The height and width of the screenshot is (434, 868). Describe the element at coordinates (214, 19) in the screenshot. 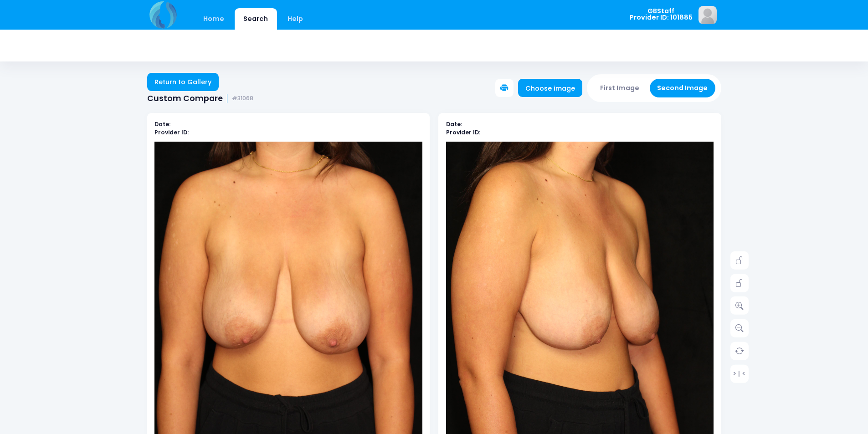

I see `a: Home` at that location.